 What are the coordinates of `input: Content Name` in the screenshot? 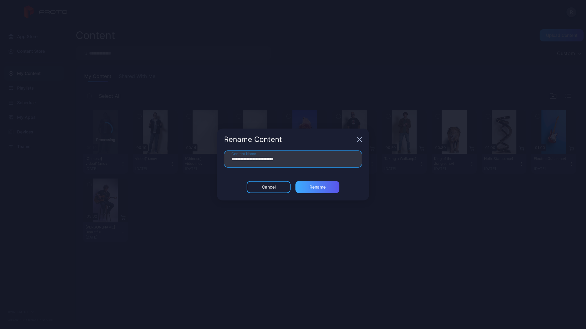 It's located at (293, 159).